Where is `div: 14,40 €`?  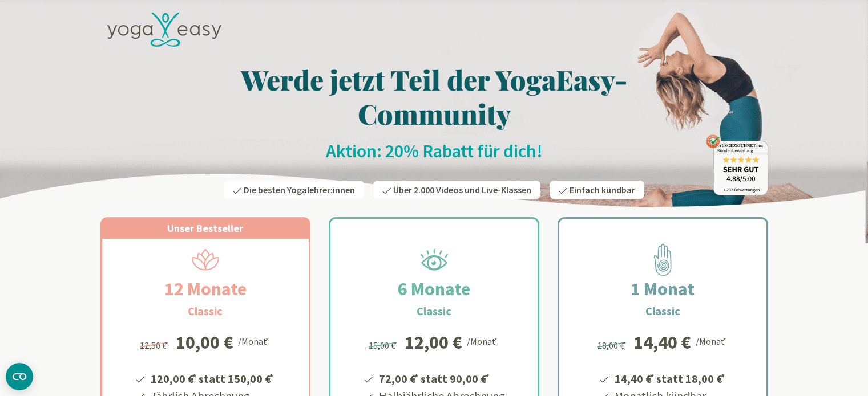 div: 14,40 € is located at coordinates (662, 343).